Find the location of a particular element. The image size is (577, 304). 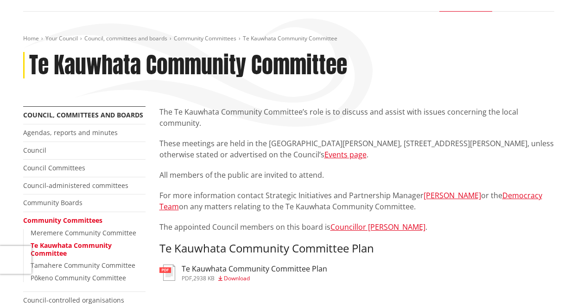

span: Te Kauwhata Community Committee is located at coordinates (290, 38).